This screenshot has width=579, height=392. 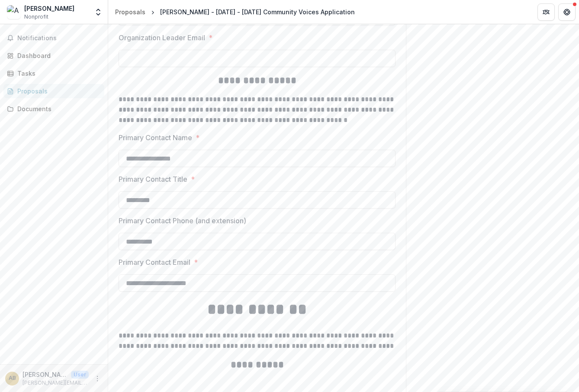 What do you see at coordinates (153, 179) in the screenshot?
I see `p: Primary Contact Title` at bounding box center [153, 179].